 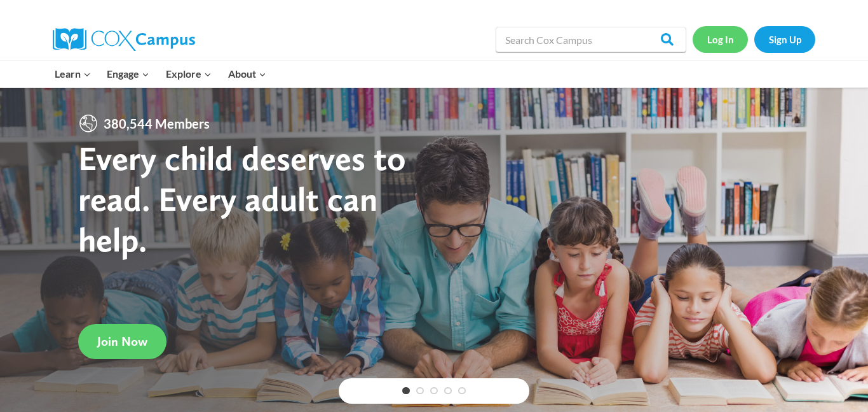 What do you see at coordinates (73, 73) in the screenshot?
I see `button: Child menu of Learn` at bounding box center [73, 73].